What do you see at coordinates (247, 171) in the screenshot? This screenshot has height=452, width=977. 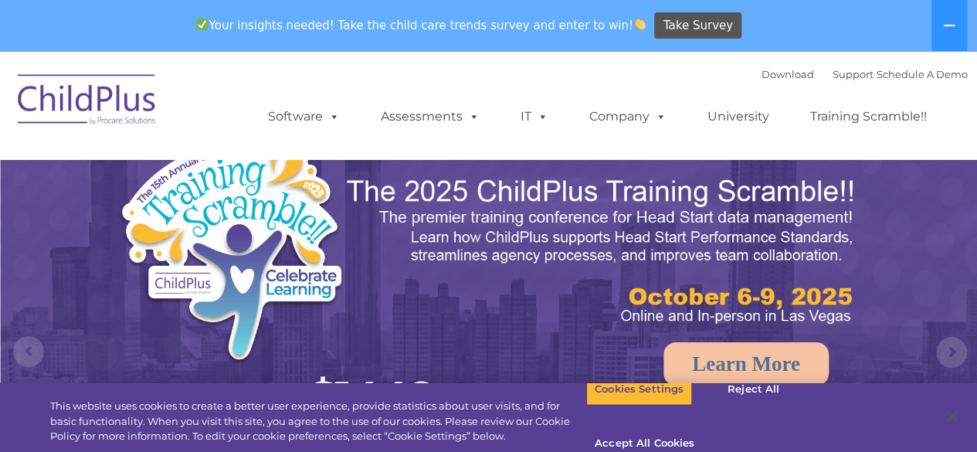 I see `span: Phone number` at bounding box center [247, 171].